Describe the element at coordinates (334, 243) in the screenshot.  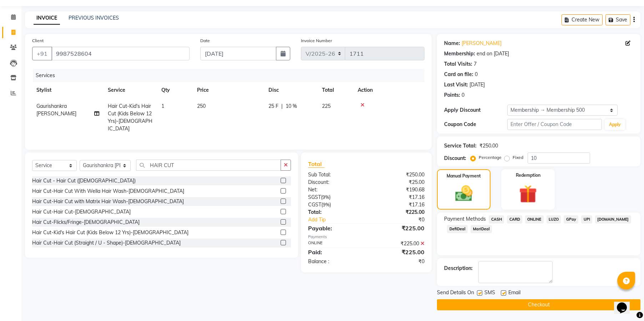
I see `div: ONLINE` at that location.